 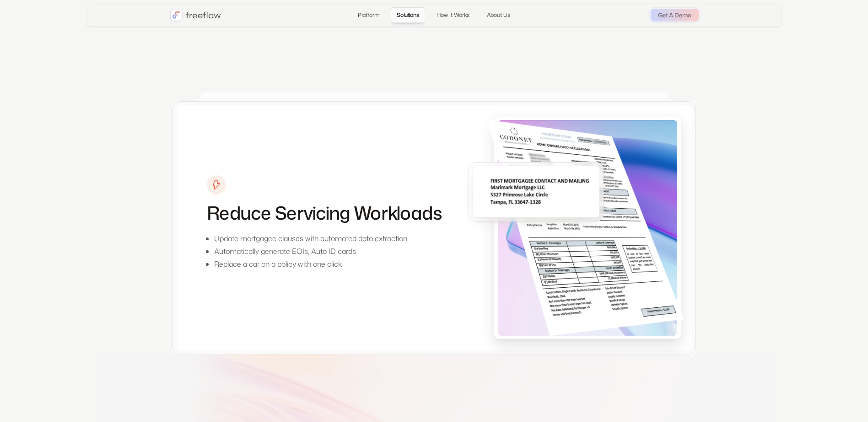 What do you see at coordinates (324, 213) in the screenshot?
I see `h3: Reduce Servicing Workloads` at bounding box center [324, 213].